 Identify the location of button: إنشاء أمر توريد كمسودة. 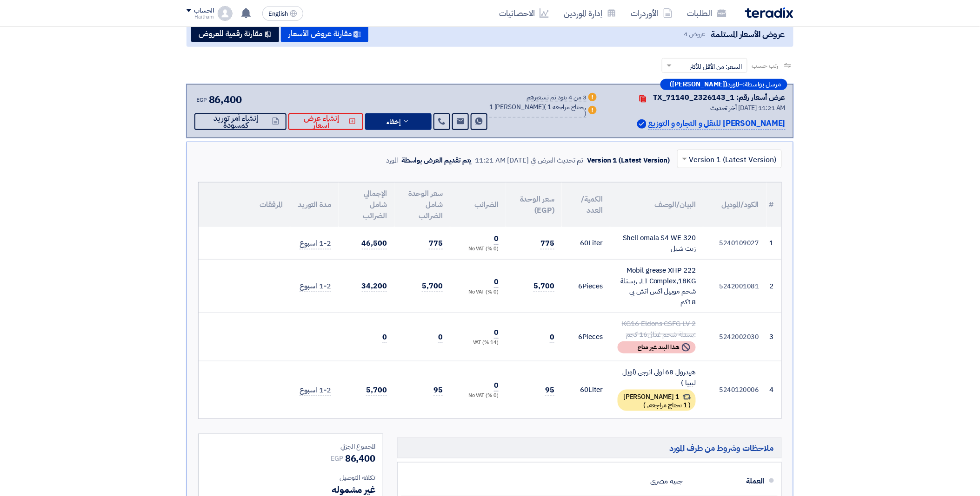
(240, 122).